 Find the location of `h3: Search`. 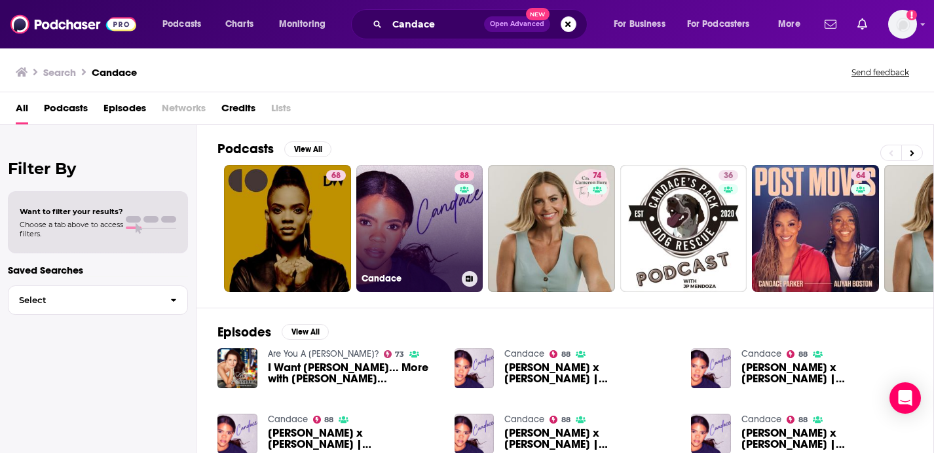

h3: Search is located at coordinates (60, 72).